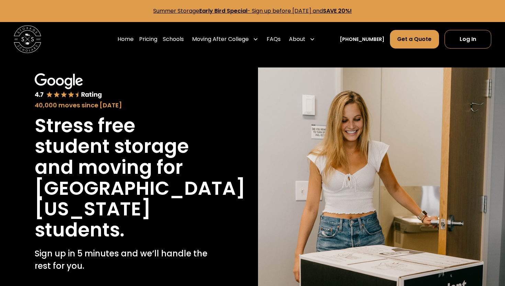 This screenshot has height=286, width=505. Describe the element at coordinates (68, 86) in the screenshot. I see `img: Google 4.7 star rating` at that location.